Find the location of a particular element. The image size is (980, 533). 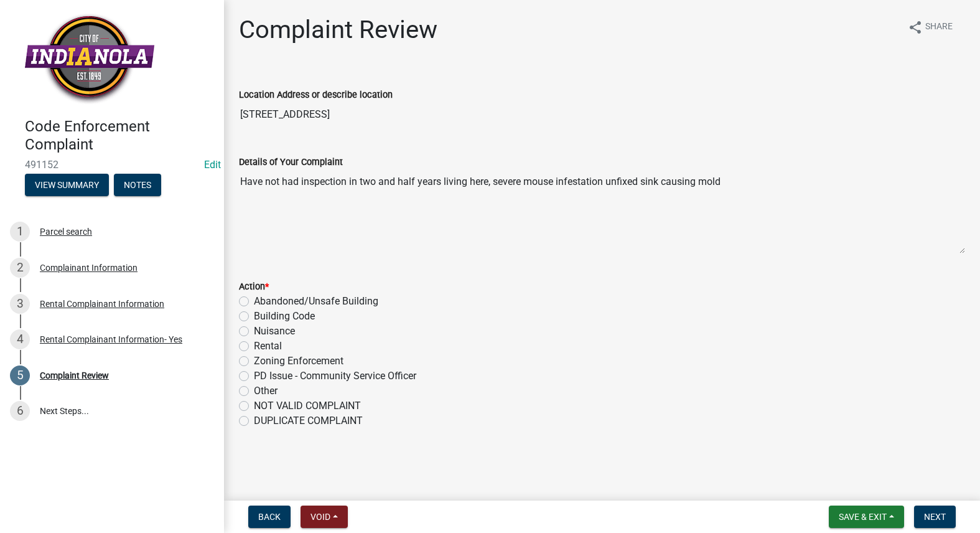

div: Rental Complainant Information- Yes is located at coordinates (110, 339).